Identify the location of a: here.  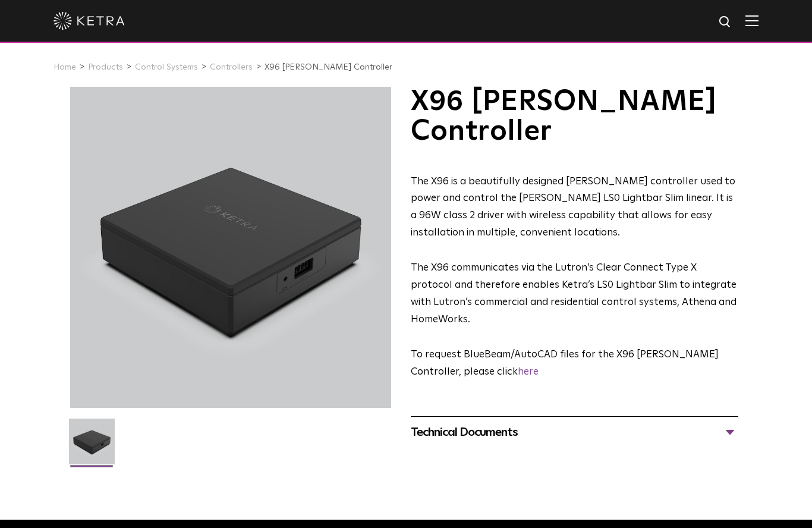
(528, 372).